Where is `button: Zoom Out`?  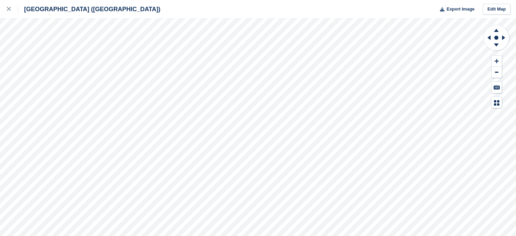 button: Zoom Out is located at coordinates (496, 72).